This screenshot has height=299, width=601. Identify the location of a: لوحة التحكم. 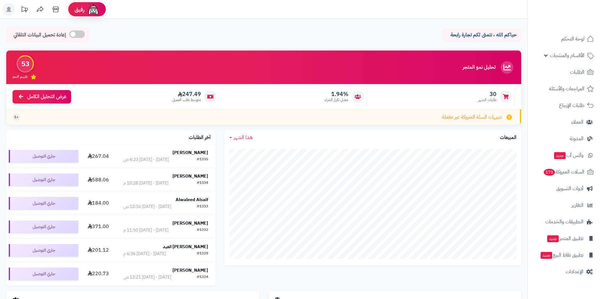
(565, 39).